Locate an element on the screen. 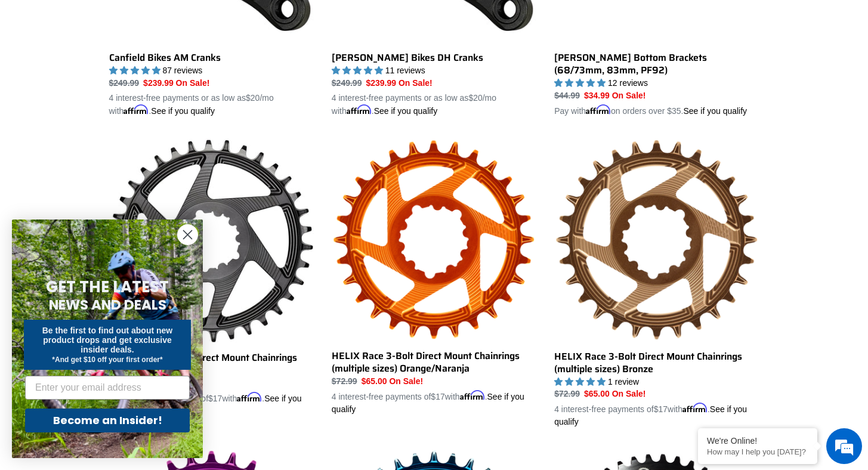 This screenshot has width=868, height=470. button: Close dialog is located at coordinates (187, 234).